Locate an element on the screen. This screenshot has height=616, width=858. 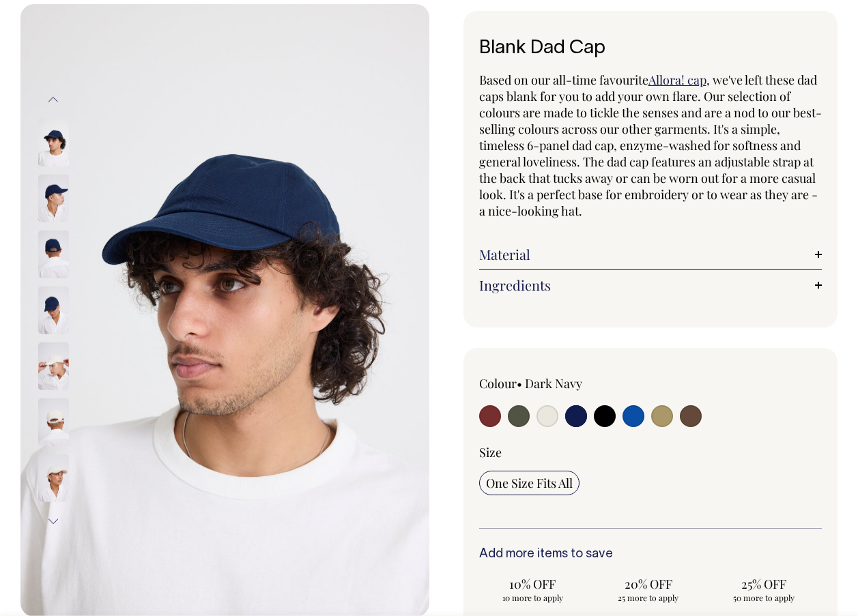
input: 25% OFF 50 more to apply is located at coordinates (763, 589).